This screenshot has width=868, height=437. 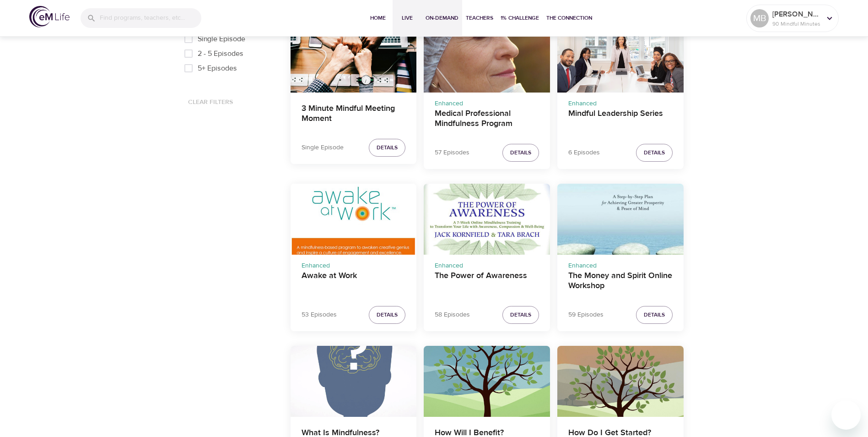 What do you see at coordinates (621, 219) in the screenshot?
I see `button: The Money and Spirit Online Workshop` at bounding box center [621, 219].